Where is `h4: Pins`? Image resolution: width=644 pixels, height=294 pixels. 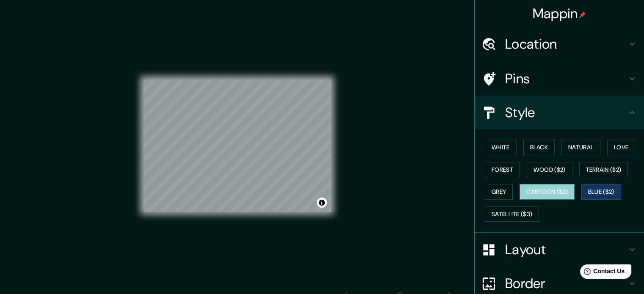 h4: Pins is located at coordinates (566, 79).